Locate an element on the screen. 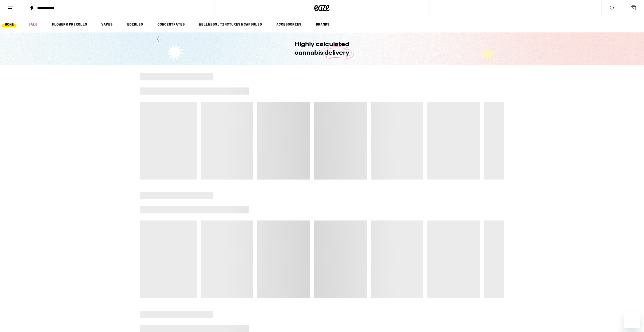 The height and width of the screenshot is (332, 644). a: HOME is located at coordinates (9, 25).